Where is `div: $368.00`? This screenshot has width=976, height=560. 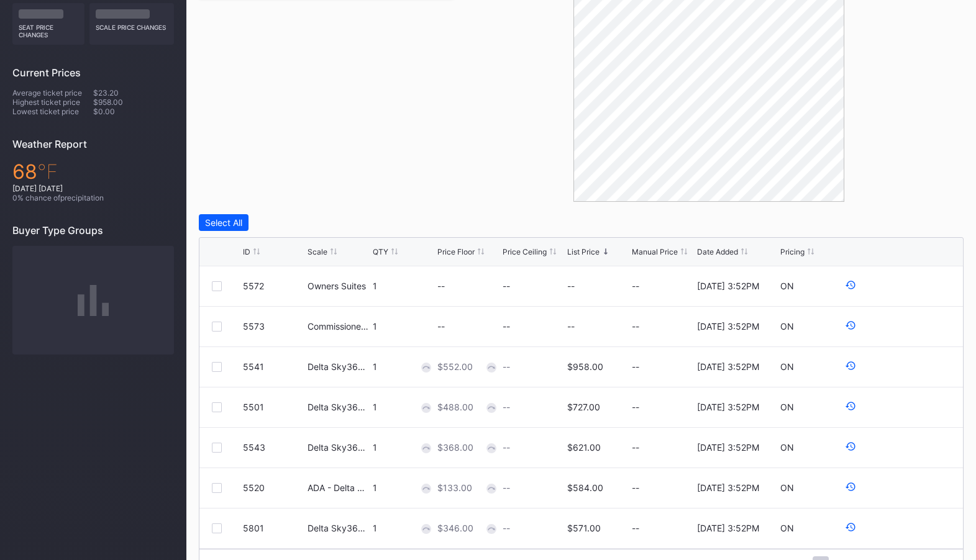 div: $368.00 is located at coordinates (455, 447).